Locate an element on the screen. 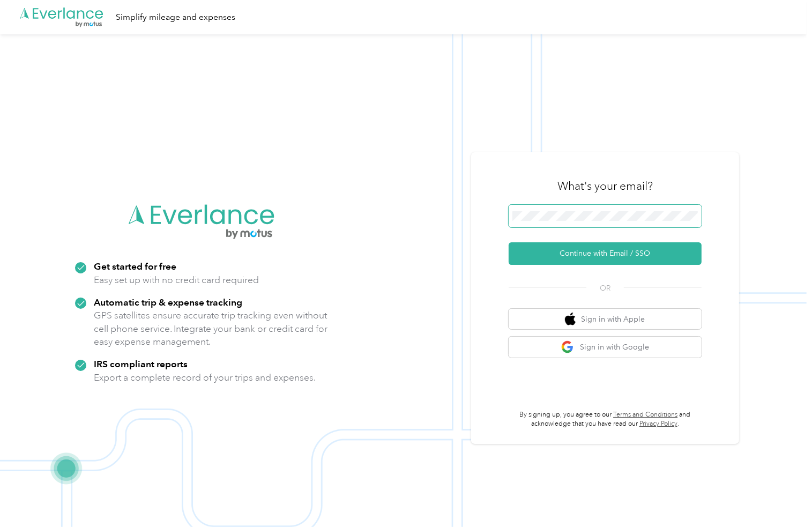 The image size is (812, 527). img: apple logo is located at coordinates (570, 319).